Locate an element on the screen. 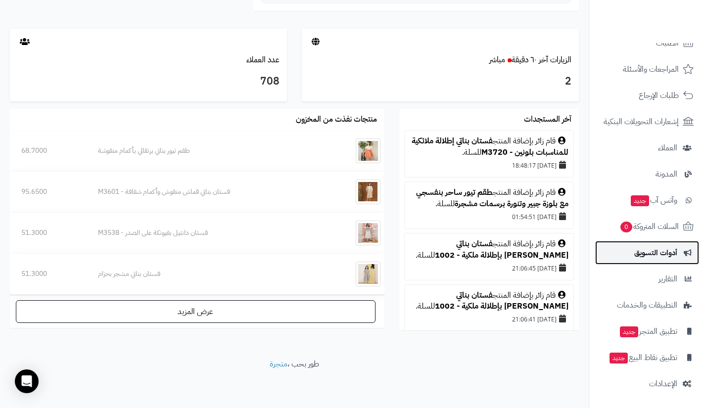 The image size is (705, 408). span: التطبيقات والخدمات is located at coordinates (647, 305).